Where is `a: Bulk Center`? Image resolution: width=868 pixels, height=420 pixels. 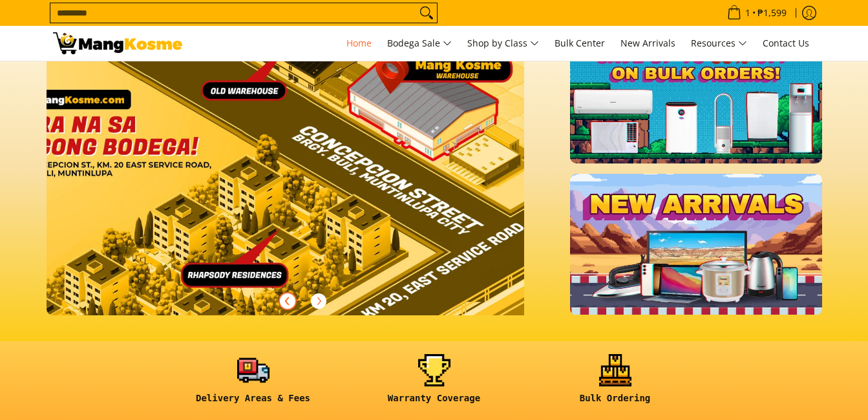
a: Bulk Center is located at coordinates (580, 43).